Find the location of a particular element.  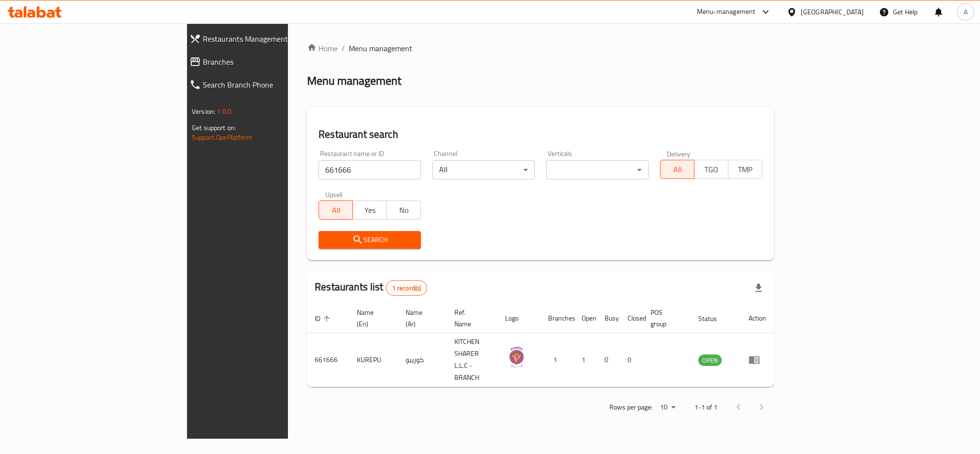

img: KUREPU is located at coordinates (517, 358).